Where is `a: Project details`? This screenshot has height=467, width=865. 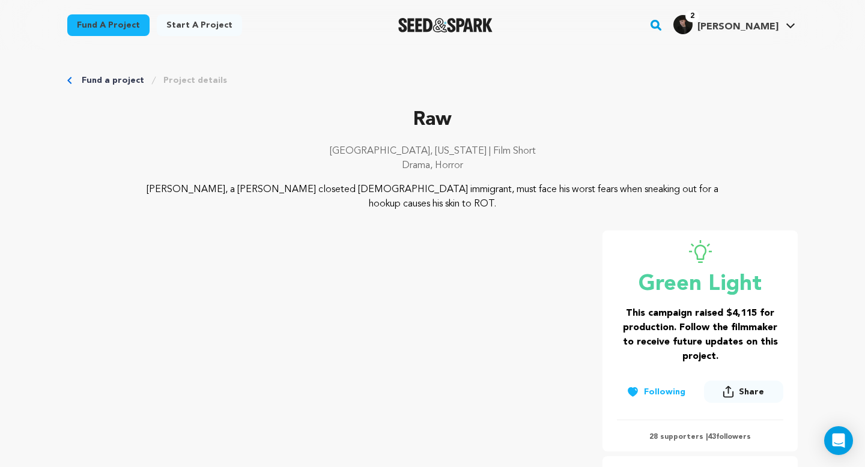
a: Project details is located at coordinates (195, 80).